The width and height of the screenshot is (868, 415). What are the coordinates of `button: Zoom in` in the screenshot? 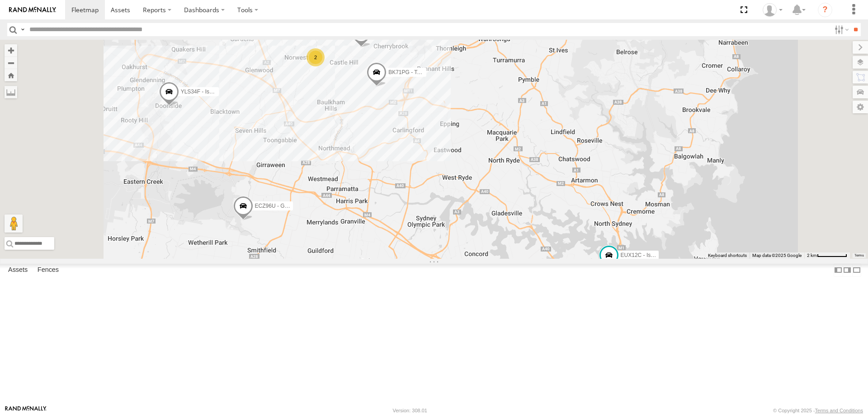 It's located at (11, 50).